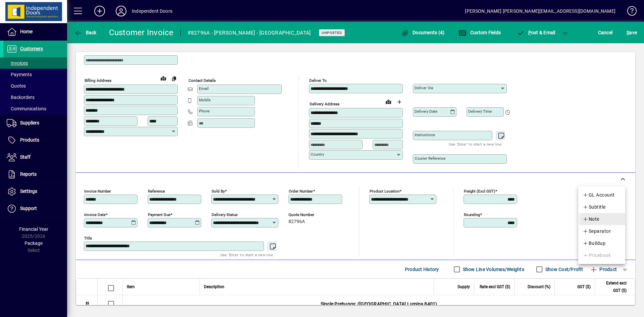  Describe the element at coordinates (599, 195) in the screenshot. I see `span: GL Account` at that location.